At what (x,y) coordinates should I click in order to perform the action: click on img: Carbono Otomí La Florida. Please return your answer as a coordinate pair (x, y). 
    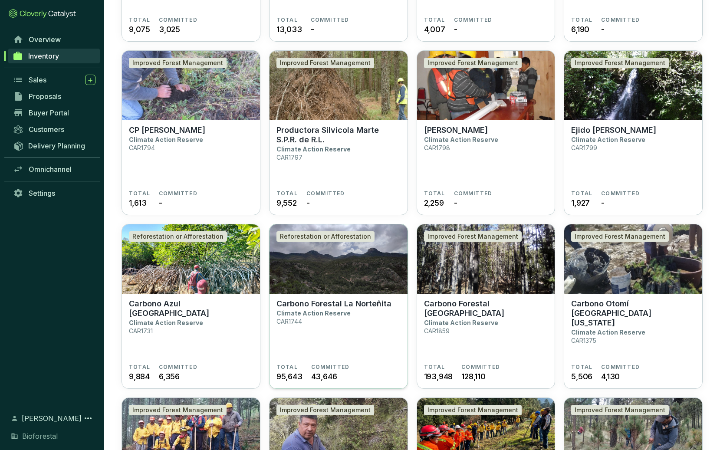
    Looking at the image, I should click on (633, 259).